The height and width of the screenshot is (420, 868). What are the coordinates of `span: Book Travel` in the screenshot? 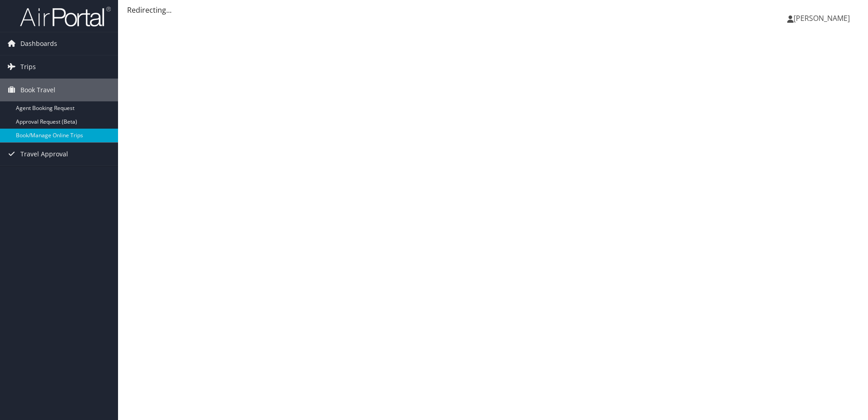 It's located at (37, 90).